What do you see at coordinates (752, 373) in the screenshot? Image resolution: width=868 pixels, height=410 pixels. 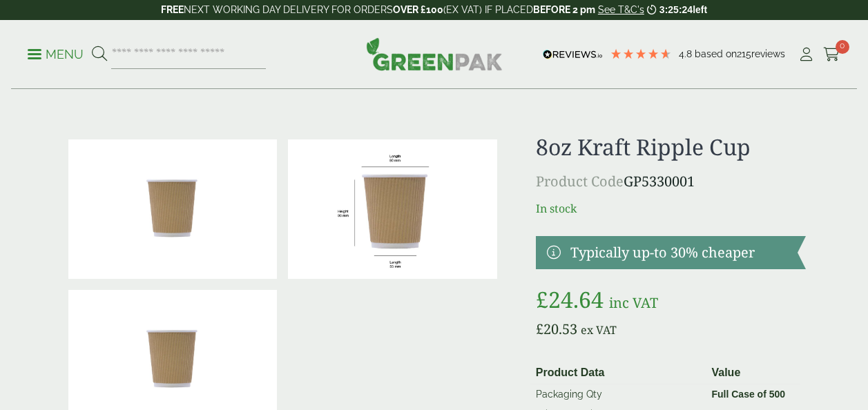 I see `th: Value` at bounding box center [752, 373].